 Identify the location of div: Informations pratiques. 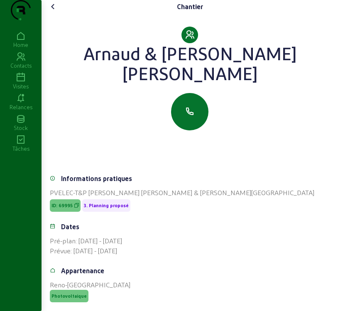
(96, 179).